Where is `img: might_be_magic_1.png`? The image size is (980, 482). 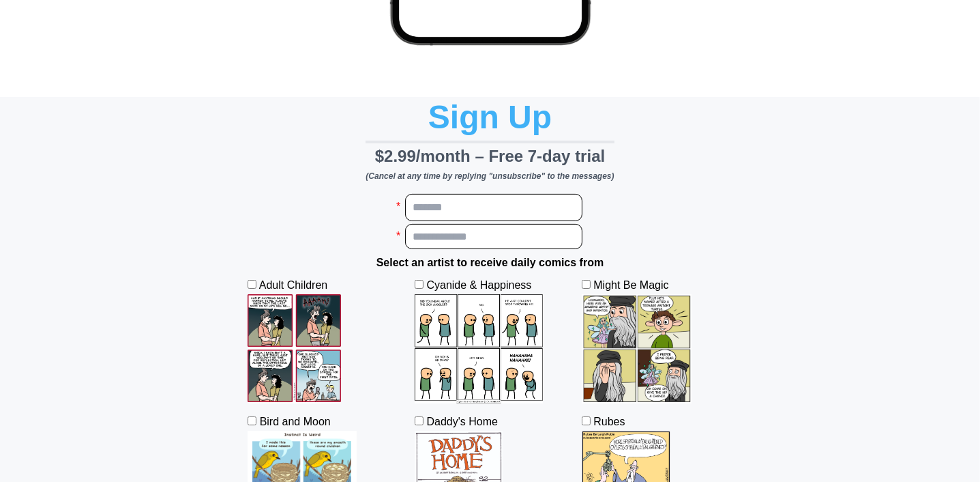
img: might_be_magic_1.png is located at coordinates (636, 349).